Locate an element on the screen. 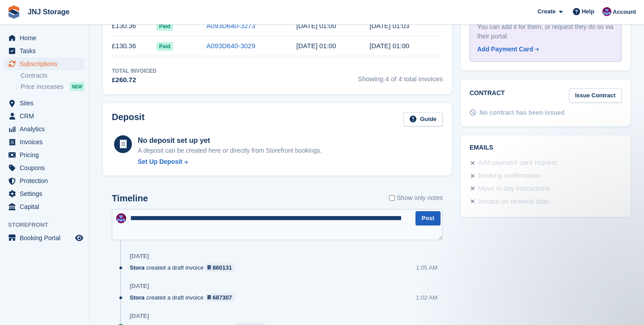  label: Show only notes is located at coordinates (416, 198).